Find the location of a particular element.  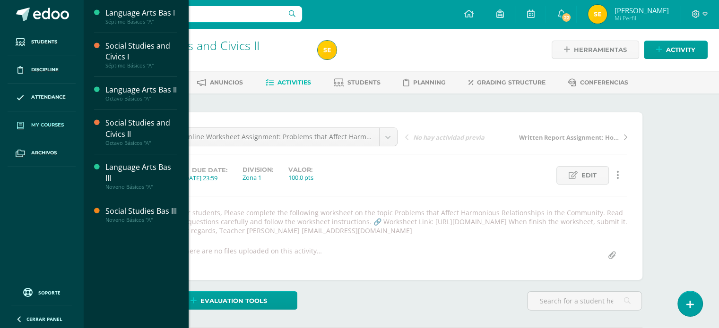

a: Social Studies and Civics II is located at coordinates (189, 45).